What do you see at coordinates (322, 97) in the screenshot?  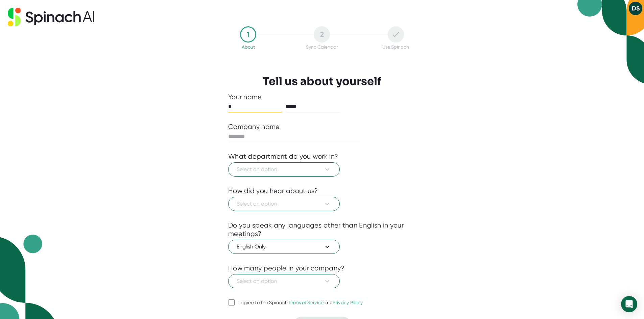 I see `div: Your name` at bounding box center [322, 97].